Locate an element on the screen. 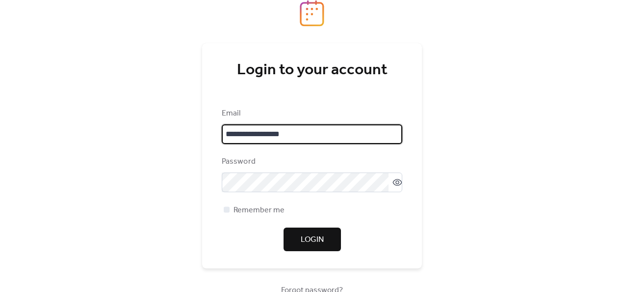 The width and height of the screenshot is (624, 292). div: Password is located at coordinates (311, 162).